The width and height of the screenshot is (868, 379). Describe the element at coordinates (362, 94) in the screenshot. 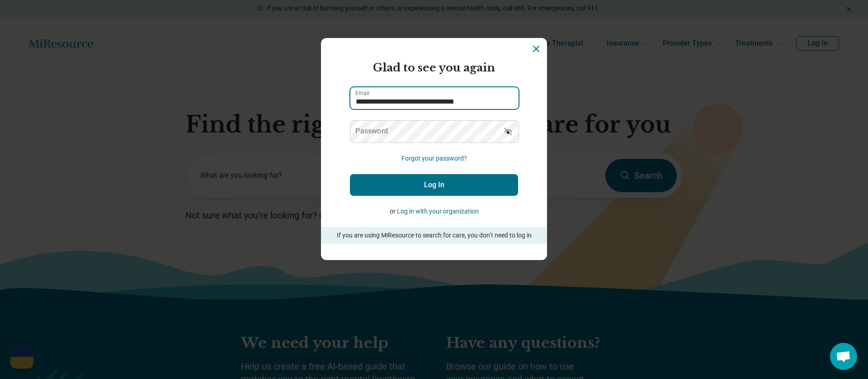

I see `label: Email` at that location.